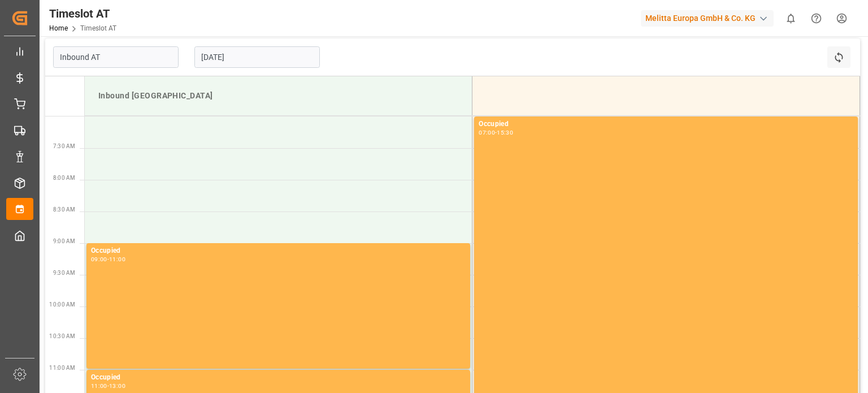  Describe the element at coordinates (64, 146) in the screenshot. I see `span: 7:30 AM` at that location.